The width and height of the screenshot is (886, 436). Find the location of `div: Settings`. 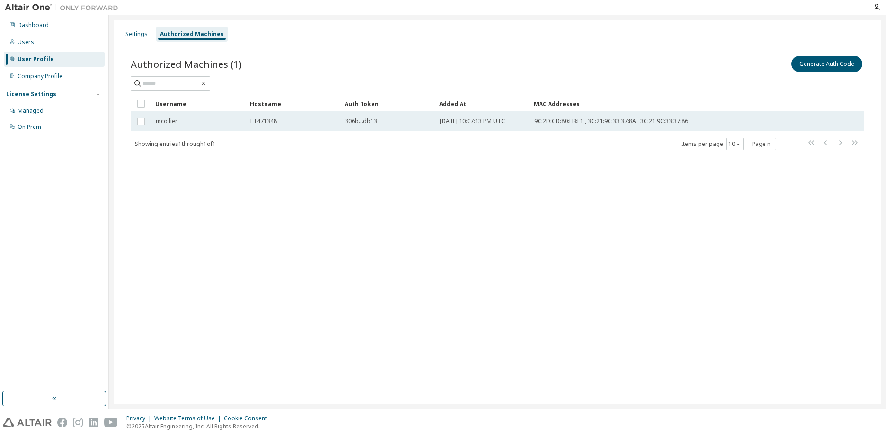

div: Settings is located at coordinates (136, 34).